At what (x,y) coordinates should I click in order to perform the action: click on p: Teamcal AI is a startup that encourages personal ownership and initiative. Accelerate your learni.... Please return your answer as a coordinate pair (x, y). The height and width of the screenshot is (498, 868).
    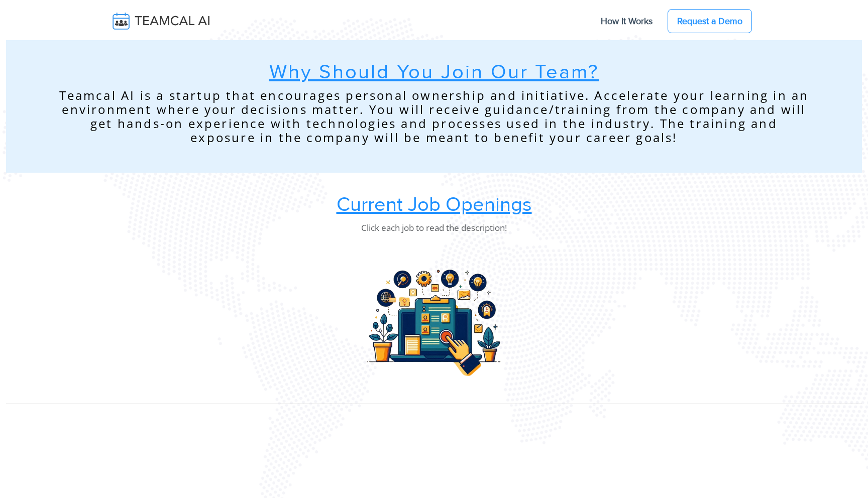
    Looking at the image, I should click on (434, 116).